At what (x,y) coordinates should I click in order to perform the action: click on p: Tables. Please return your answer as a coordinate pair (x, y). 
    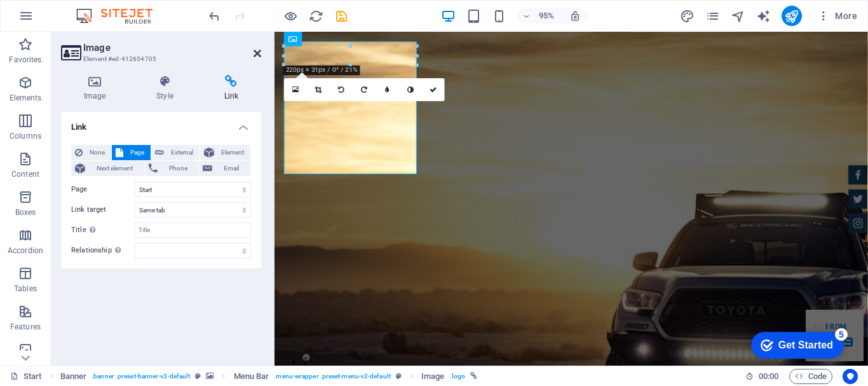
    Looking at the image, I should click on (26, 289).